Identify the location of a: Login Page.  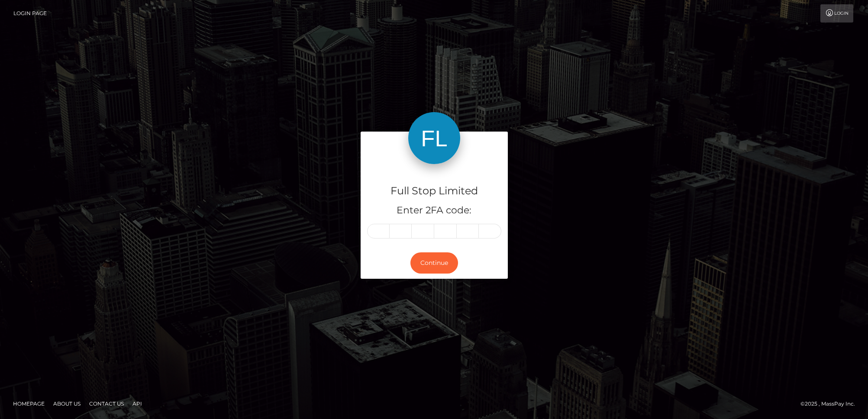
(30, 13).